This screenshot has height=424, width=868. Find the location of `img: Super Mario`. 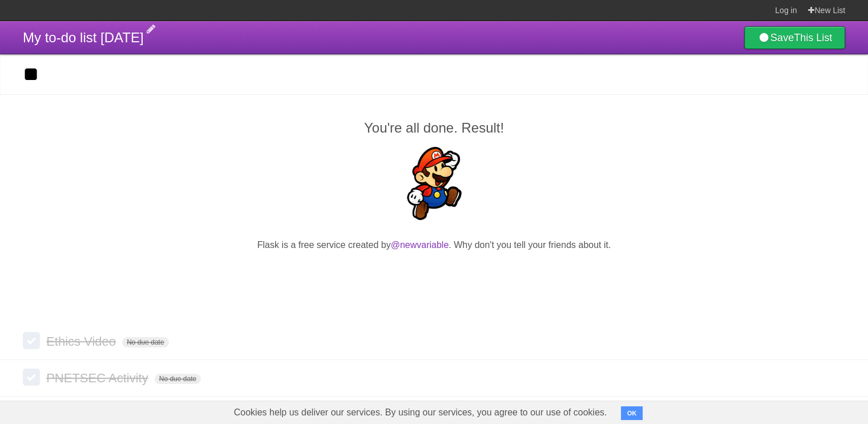

img: Super Mario is located at coordinates (435, 183).